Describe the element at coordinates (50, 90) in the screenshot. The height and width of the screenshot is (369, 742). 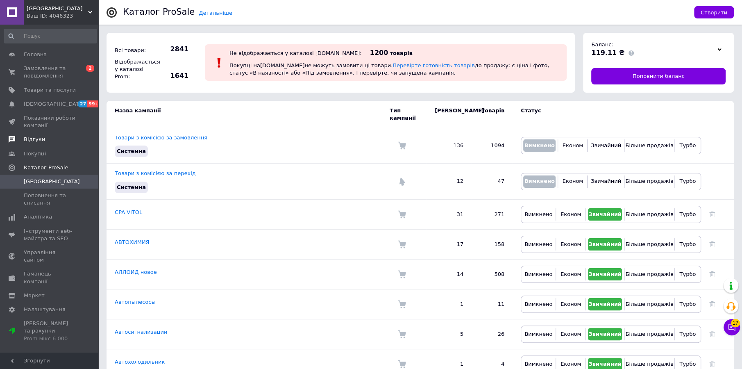
I see `span: Товари та послуги` at that location.